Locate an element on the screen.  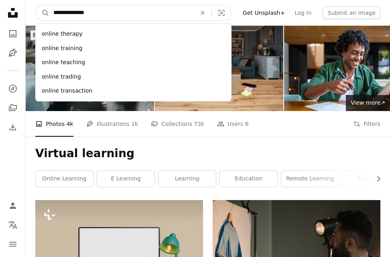
button: Visual search is located at coordinates (222, 13).